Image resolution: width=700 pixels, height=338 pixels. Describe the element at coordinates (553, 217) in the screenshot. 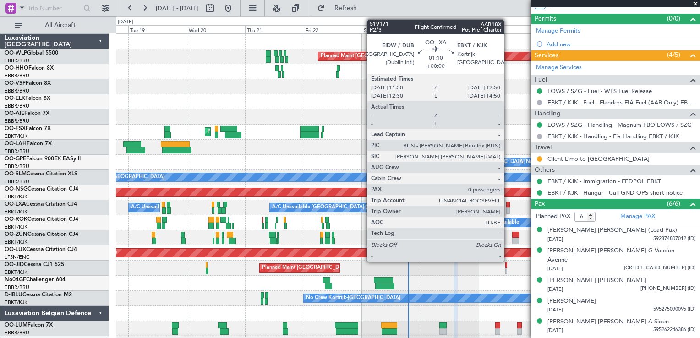

I see `label: Planned PAX` at that location.